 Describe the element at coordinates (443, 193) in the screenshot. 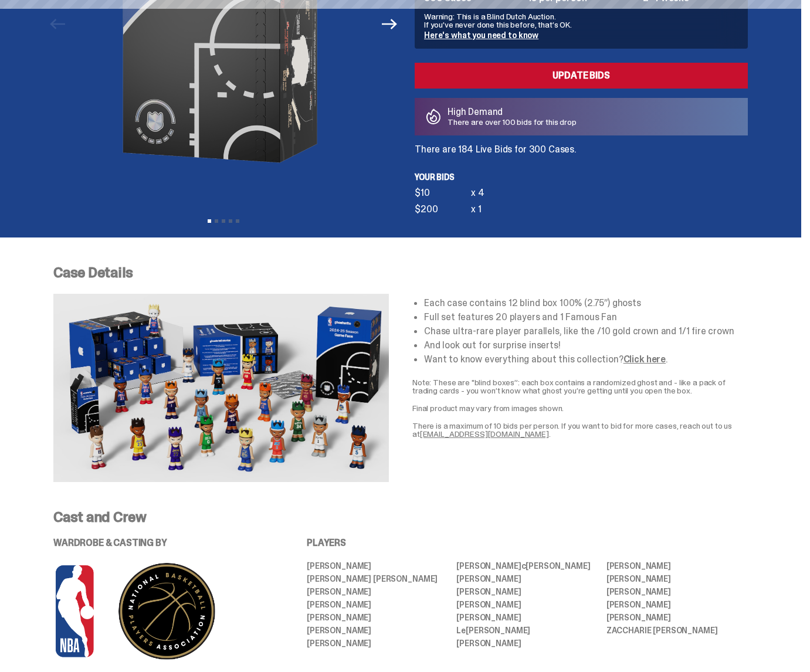

I see `div: $10` at that location.